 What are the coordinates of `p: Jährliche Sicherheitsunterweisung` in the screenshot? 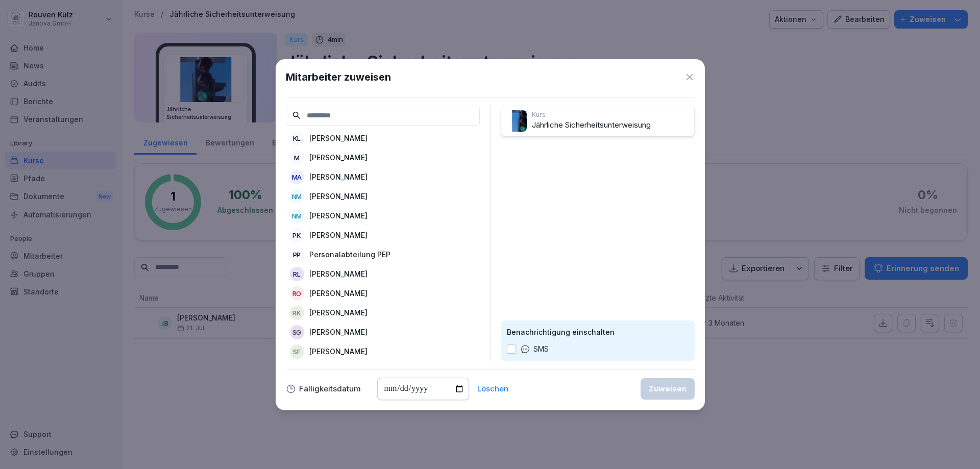 It's located at (611, 125).